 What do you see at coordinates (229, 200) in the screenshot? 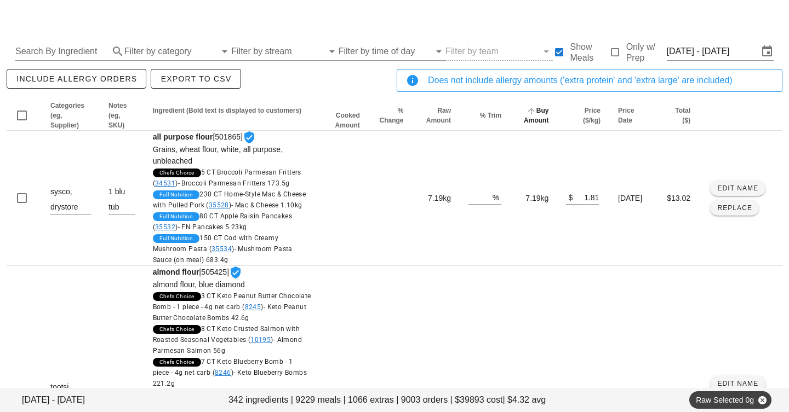
I see `span: 230 CT Home-Style Mac & Cheese with Pulled Pork ( )` at bounding box center [229, 200].